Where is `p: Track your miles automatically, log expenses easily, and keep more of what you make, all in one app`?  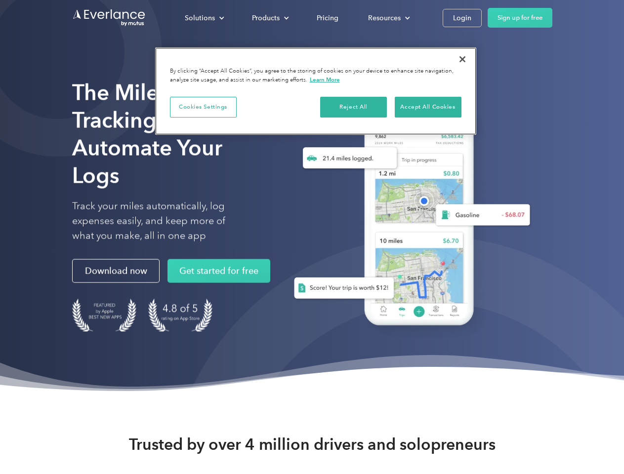 p: Track your miles automatically, log expenses easily, and keep more of what you make, all in one app is located at coordinates (160, 221).